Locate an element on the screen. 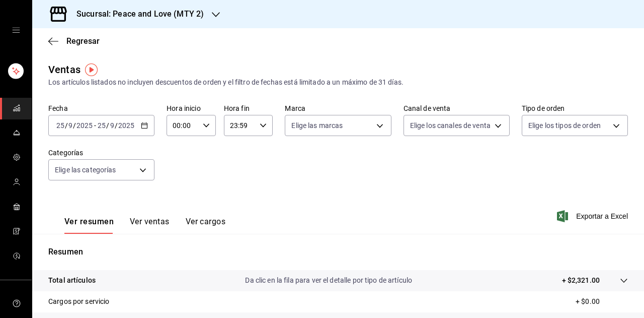  span: Regresar is located at coordinates (83, 41).